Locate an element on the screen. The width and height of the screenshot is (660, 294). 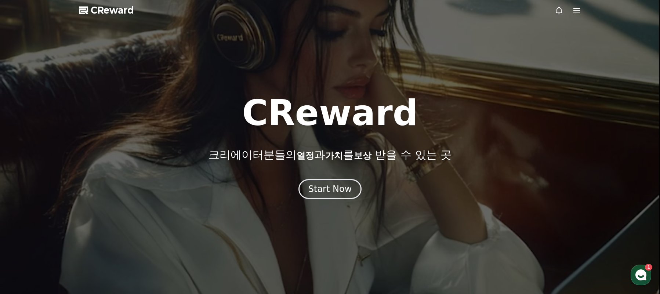
span: CReward is located at coordinates (112, 10).